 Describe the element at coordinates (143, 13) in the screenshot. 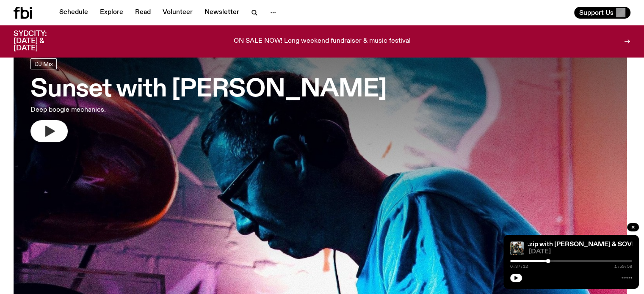

I see `a: Read` at that location.